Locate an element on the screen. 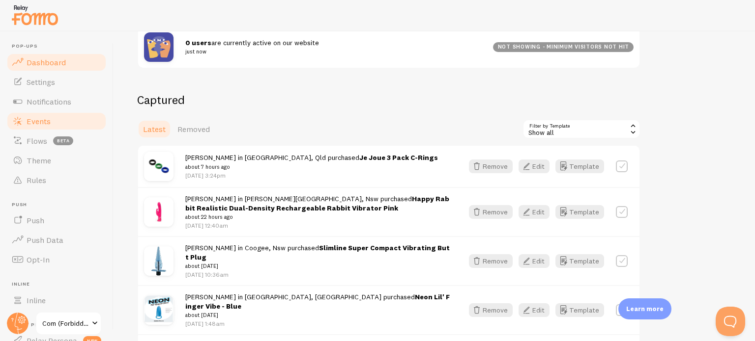  img: neon-lil-finger-vibe.jpg is located at coordinates (159, 310).